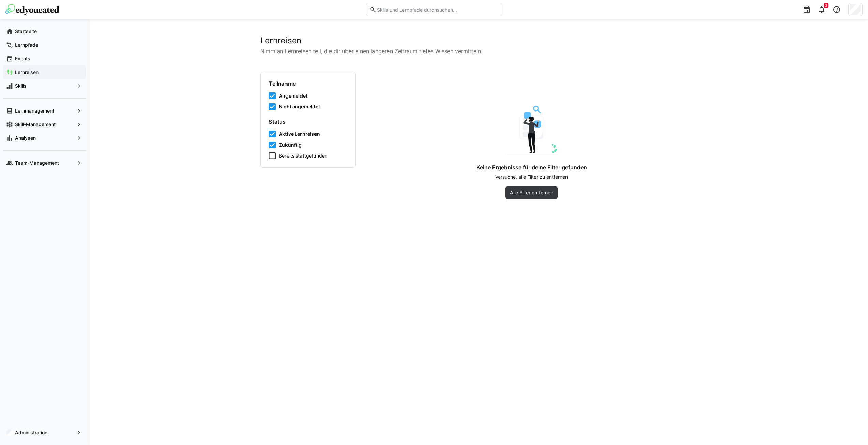  I want to click on span: Alle Filter entfernen, so click(532, 192).